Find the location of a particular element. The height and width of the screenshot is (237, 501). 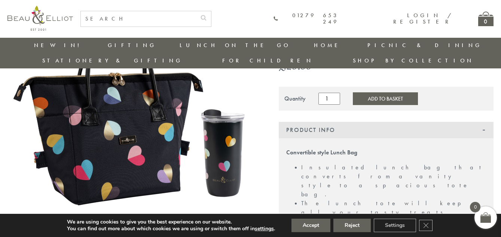

img: Emily Heart Convertible Lunch Bag and Travel Mug is located at coordinates (132, 112).